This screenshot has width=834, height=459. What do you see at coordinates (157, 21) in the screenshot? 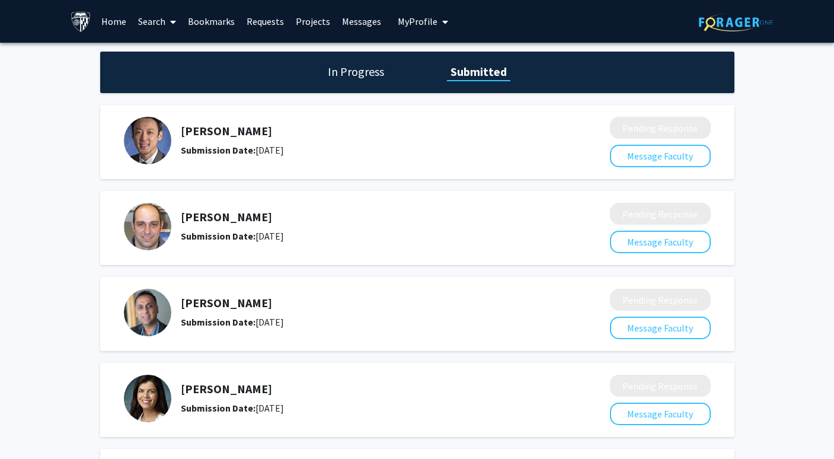
I see `a: Search` at bounding box center [157, 21].